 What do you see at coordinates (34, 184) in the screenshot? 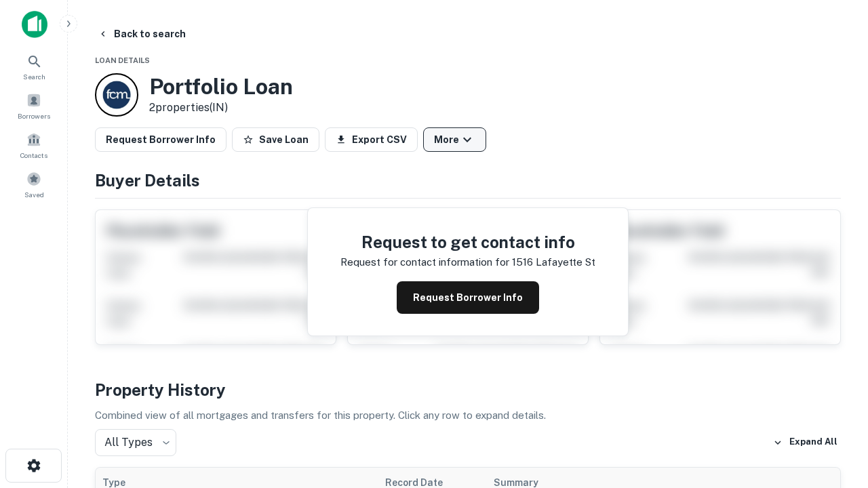
I see `div: Saved` at bounding box center [34, 184].